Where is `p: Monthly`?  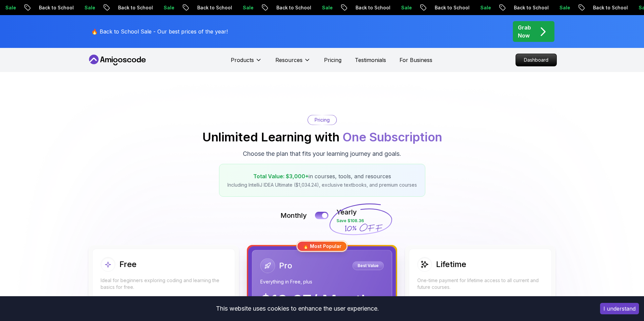 p: Monthly is located at coordinates (294, 215).